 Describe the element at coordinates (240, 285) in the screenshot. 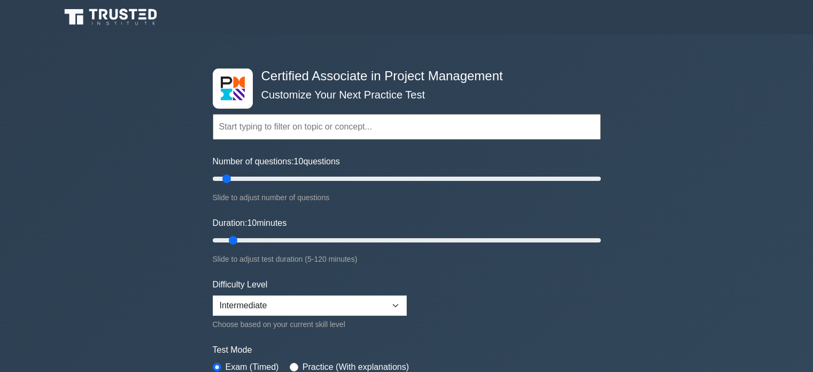

I see `label: Difficulty Level` at that location.